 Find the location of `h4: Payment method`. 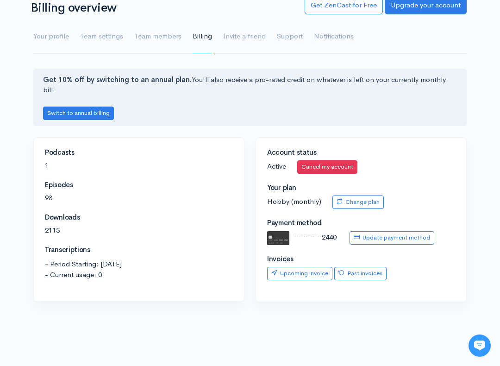

h4: Payment method is located at coordinates (361, 223).